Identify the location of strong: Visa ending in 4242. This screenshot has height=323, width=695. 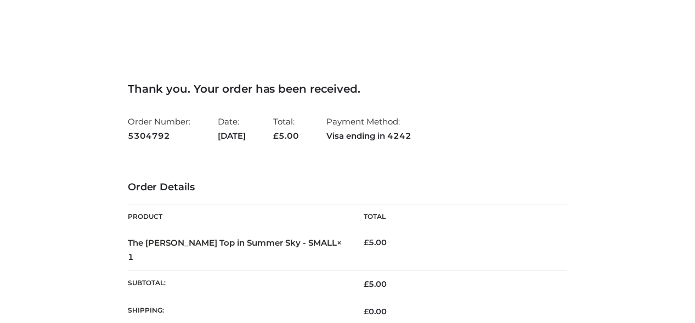
(369, 136).